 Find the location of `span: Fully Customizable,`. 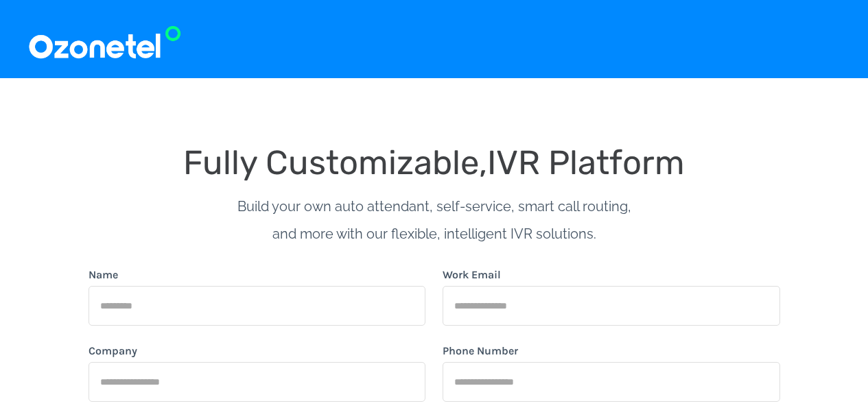

span: Fully Customizable, is located at coordinates (335, 162).